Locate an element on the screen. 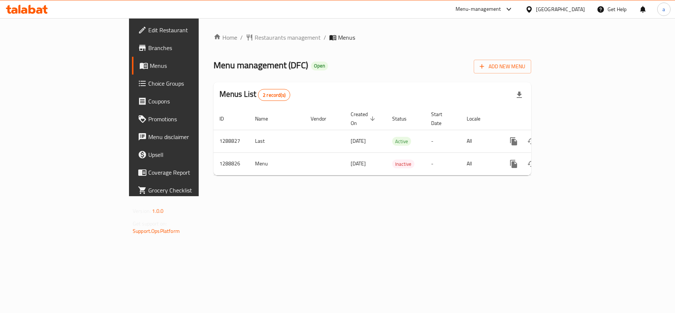 The height and width of the screenshot is (313, 675). span: Branches is located at coordinates (192, 48).